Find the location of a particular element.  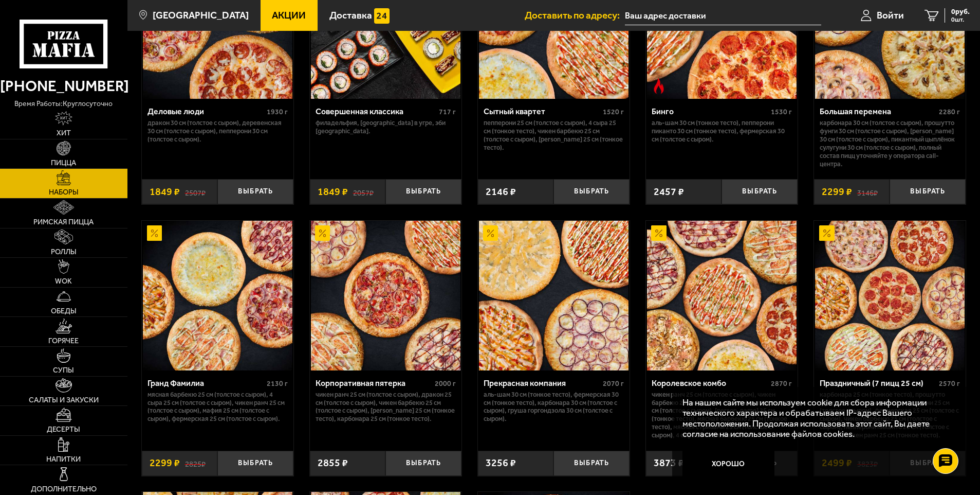

span: 2130 г is located at coordinates (277, 383).